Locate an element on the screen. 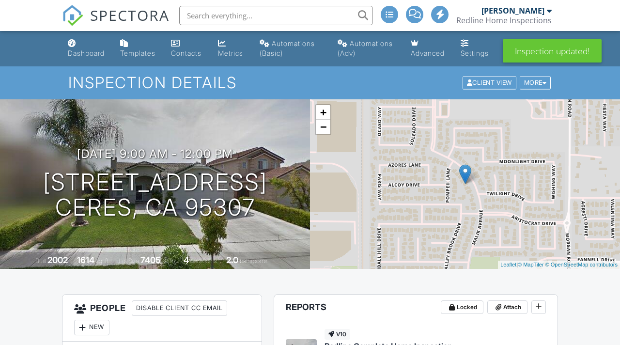  span: SPECTORA is located at coordinates (130, 15).